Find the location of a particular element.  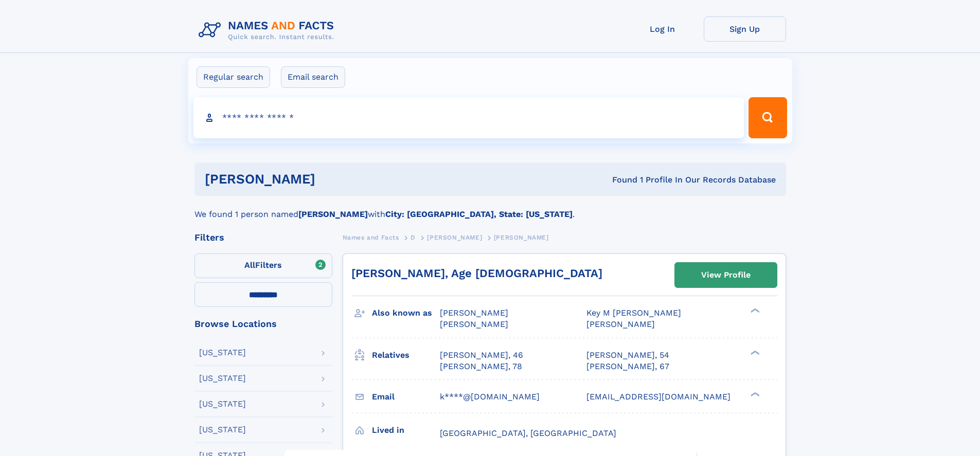

span: D is located at coordinates (413, 238).